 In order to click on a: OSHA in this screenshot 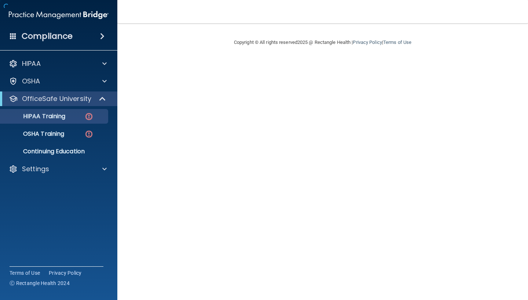, I will do `click(58, 81)`.